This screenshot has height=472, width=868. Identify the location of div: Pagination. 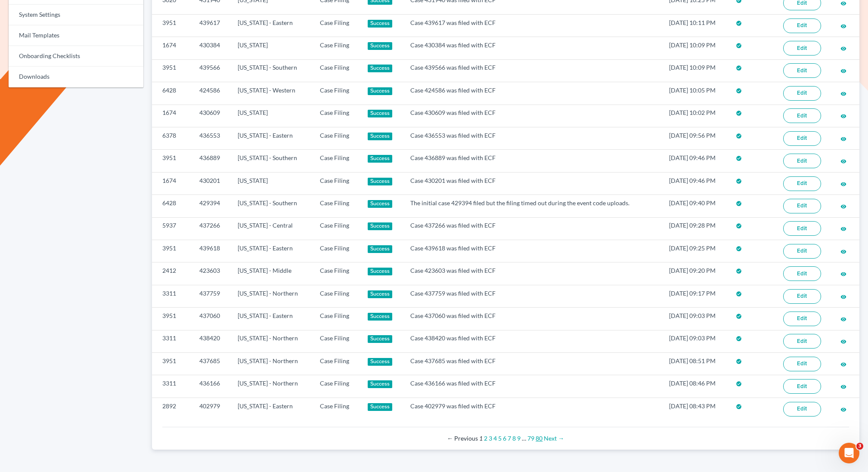
(505, 439).